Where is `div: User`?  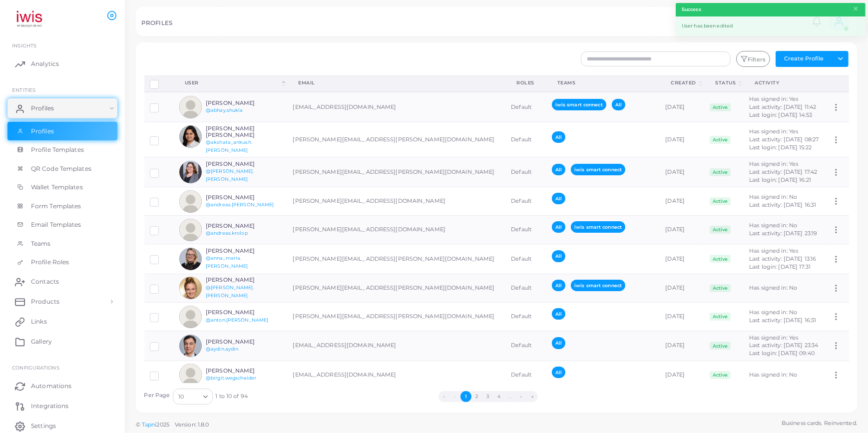 div: User is located at coordinates (233, 83).